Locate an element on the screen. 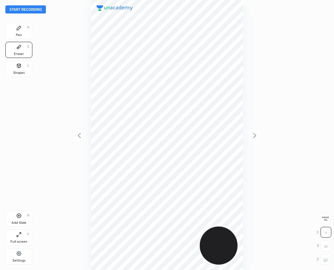 The image size is (334, 270). div: Eraser is located at coordinates (19, 54).